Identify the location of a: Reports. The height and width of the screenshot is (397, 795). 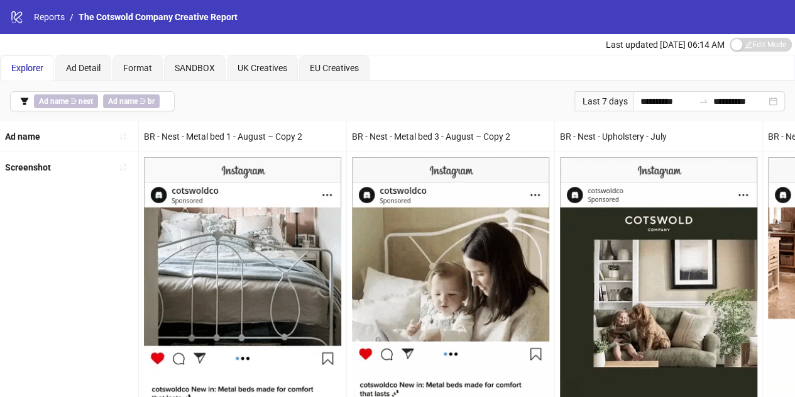
(49, 17).